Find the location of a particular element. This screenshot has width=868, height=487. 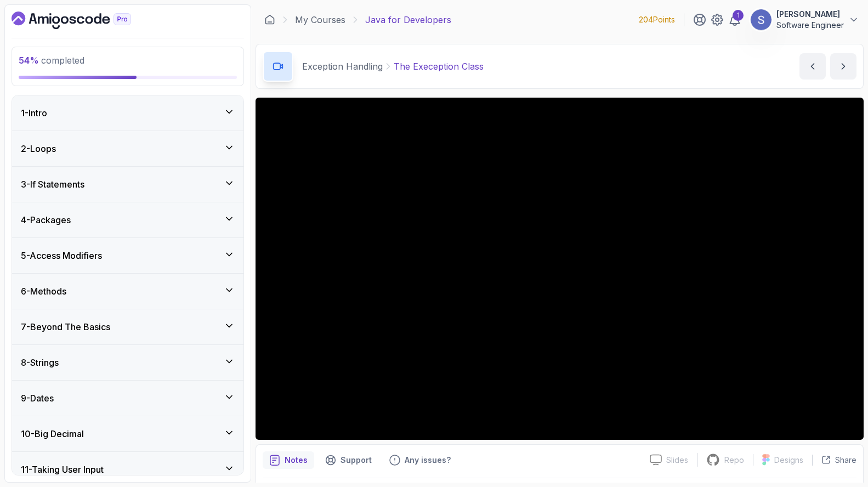

button: 3-If Statements is located at coordinates (128, 185).